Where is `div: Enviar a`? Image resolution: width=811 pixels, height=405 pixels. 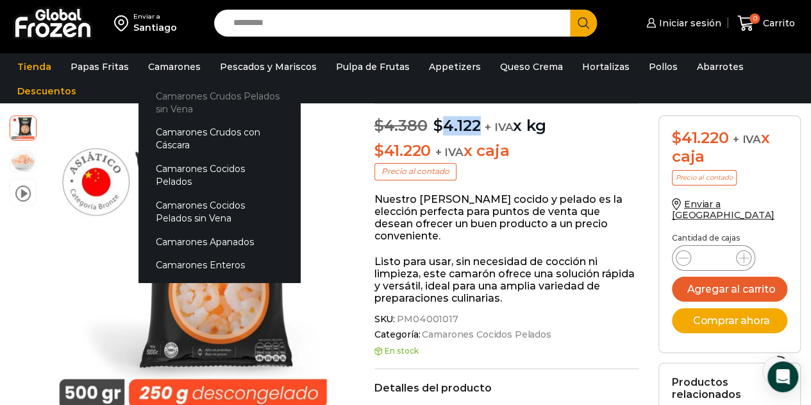
div: Enviar a is located at coordinates (155, 17).